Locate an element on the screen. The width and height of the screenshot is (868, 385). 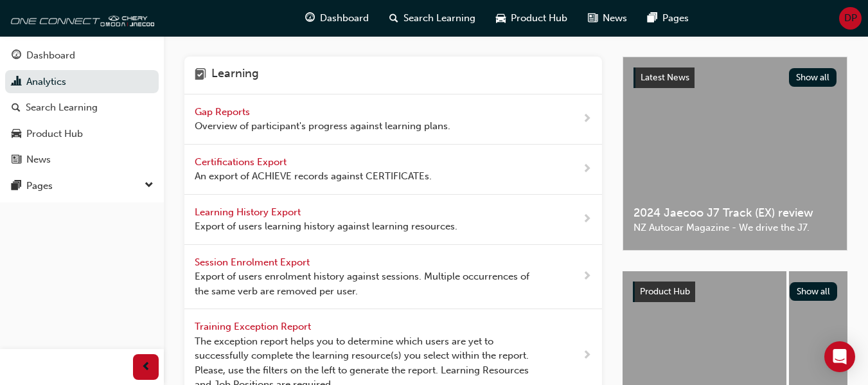
button: DashboardAnalyticsSearch LearningProduct HubNews is located at coordinates (82, 107).